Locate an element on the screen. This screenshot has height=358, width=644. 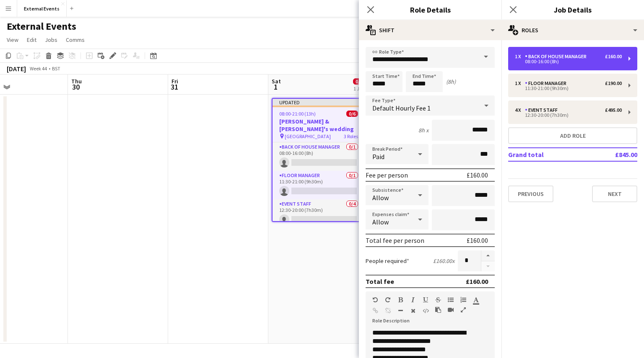
span: Comms is located at coordinates (75, 40).